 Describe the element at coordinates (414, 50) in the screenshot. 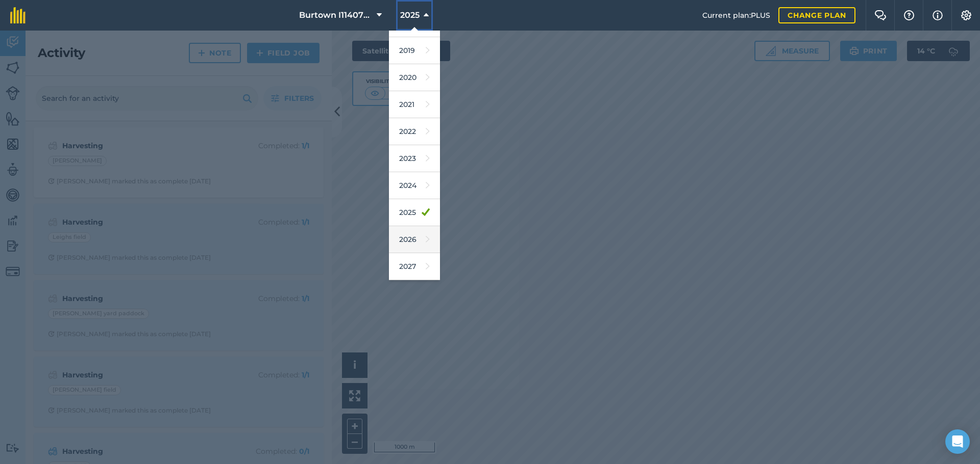

I see `a: 2019` at that location.